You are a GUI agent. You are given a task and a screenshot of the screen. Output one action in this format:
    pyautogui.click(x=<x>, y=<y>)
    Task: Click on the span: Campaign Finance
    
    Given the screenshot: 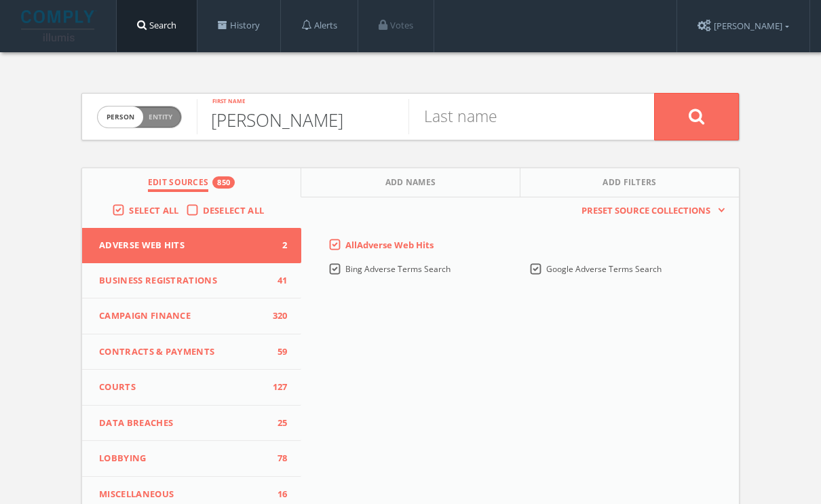 What is the action you would take?
    pyautogui.click(x=183, y=316)
    